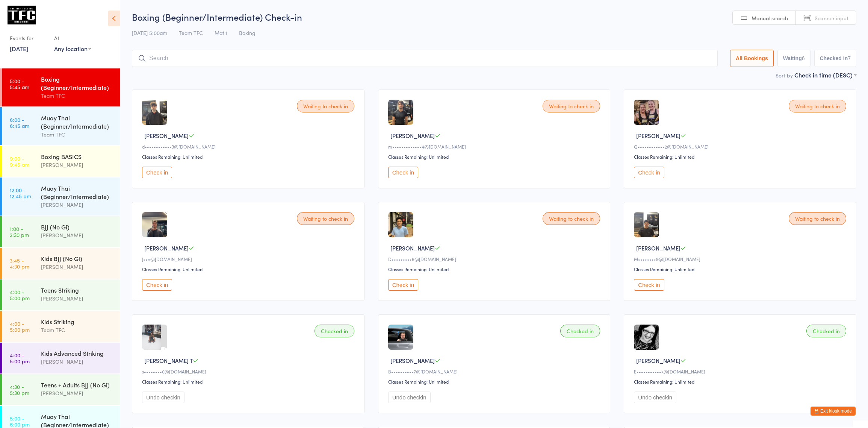 The height and width of the screenshot is (428, 868). I want to click on button: All Bookings, so click(752, 59).